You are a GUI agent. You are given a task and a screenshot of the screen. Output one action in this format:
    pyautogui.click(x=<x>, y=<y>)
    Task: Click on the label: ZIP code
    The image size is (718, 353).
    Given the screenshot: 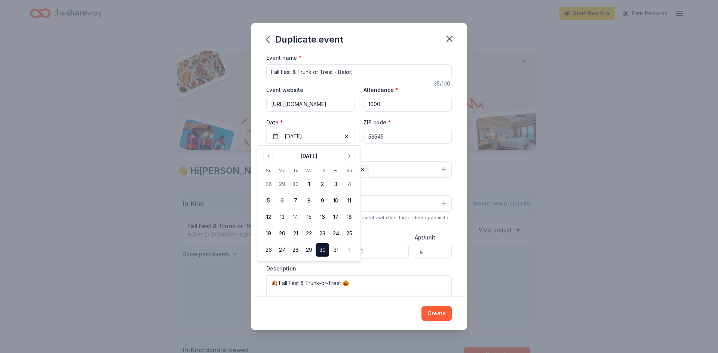 What is the action you would take?
    pyautogui.click(x=377, y=123)
    